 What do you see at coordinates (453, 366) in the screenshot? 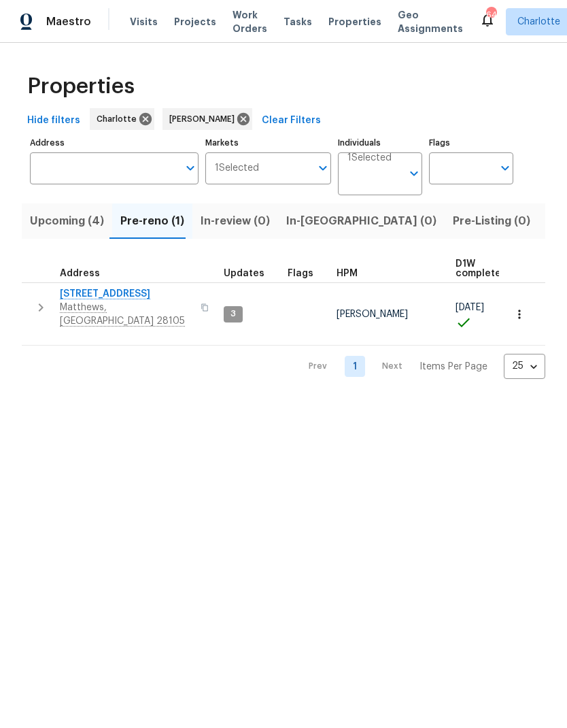
I see `p: Items Per Page` at bounding box center [453, 366].